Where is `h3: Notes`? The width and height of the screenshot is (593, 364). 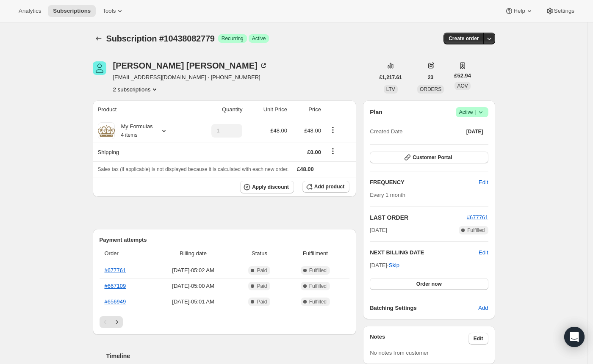
h3: Notes is located at coordinates (419, 339).